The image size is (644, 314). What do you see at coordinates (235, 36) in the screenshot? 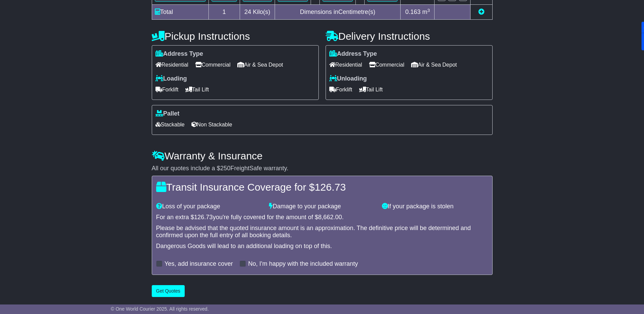
I see `h4: Pickup Instructions` at bounding box center [235, 36].